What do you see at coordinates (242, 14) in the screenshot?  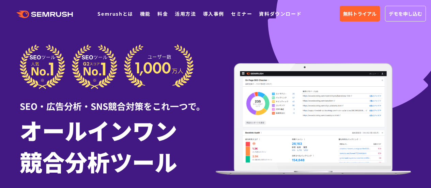 I see `a: セミナー` at bounding box center [242, 14].